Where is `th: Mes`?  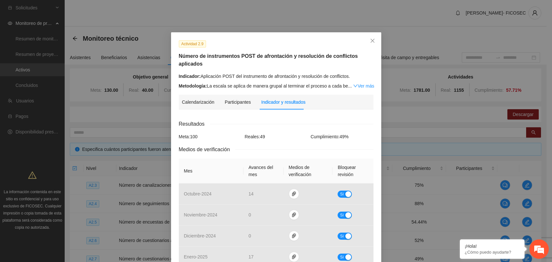 th: Mes is located at coordinates (211, 171).